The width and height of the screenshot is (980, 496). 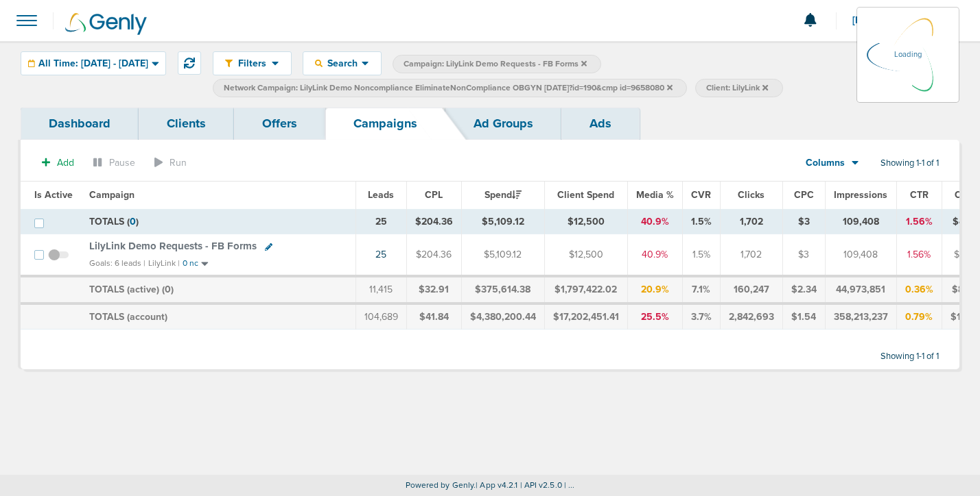 I want to click on td: 0.79%, so click(x=919, y=317).